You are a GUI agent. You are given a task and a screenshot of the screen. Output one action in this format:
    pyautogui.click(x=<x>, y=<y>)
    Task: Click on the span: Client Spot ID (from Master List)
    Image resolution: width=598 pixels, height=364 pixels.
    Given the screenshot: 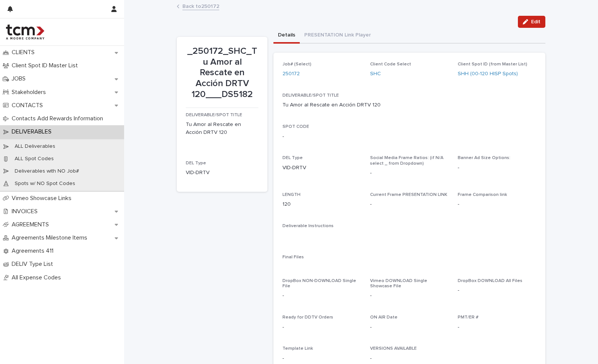 What is the action you would take?
    pyautogui.click(x=492, y=64)
    